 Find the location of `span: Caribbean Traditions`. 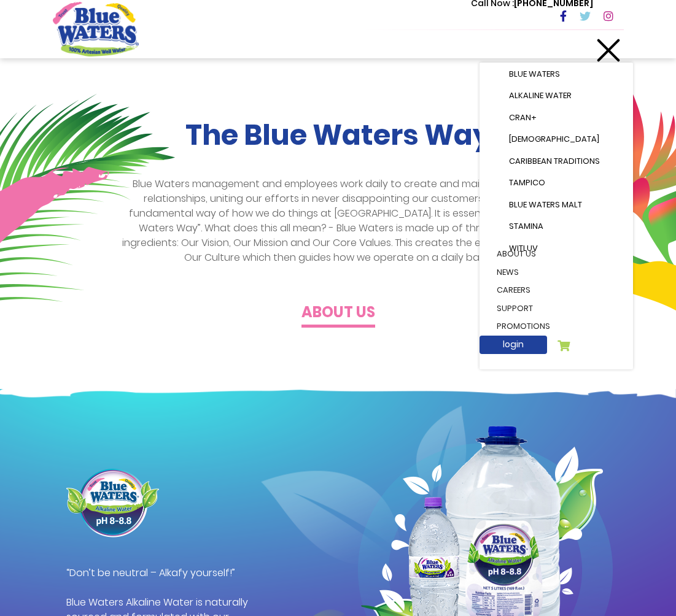

span: Caribbean Traditions is located at coordinates (554, 161).